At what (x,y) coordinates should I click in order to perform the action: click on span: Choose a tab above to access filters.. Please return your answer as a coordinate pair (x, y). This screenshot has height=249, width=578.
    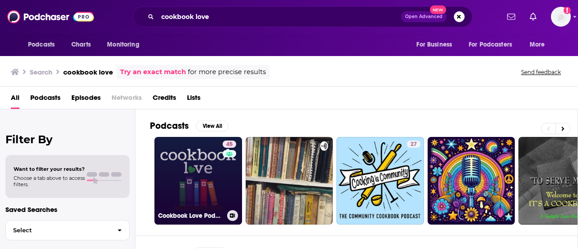
    Looking at the image, I should click on (49, 181).